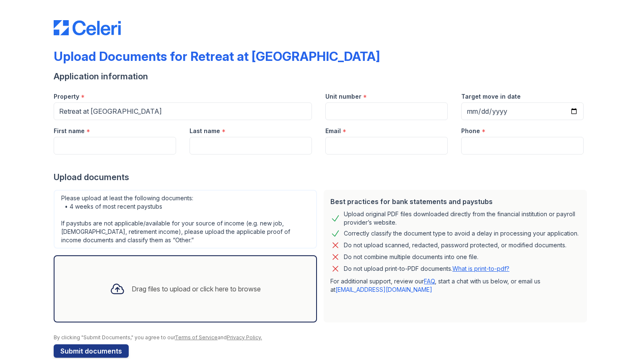  I want to click on img: CE_Logo_Blue-a8612792a0a2168367f1c8372b55b34899dd931a85d93a1a3d3e32e68fde9ad4.png, so click(87, 28).